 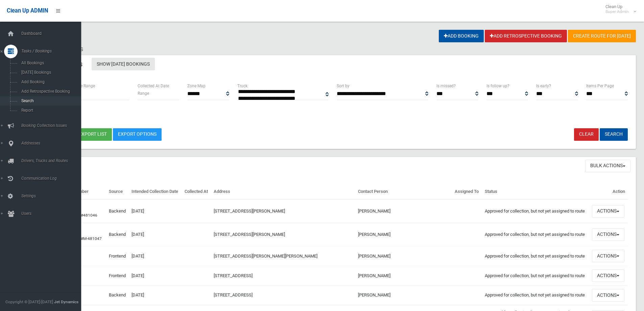 I want to click on th: Source, so click(x=117, y=192).